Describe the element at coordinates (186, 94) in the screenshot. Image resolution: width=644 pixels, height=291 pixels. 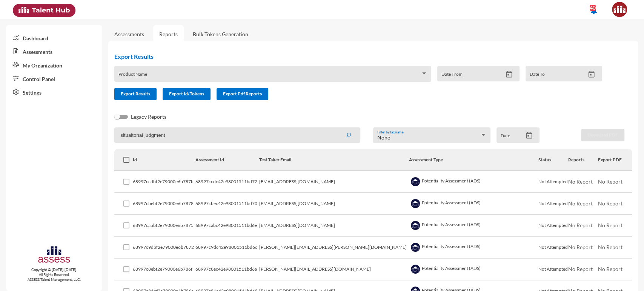
I see `button: Export Id/Tokens` at that location.